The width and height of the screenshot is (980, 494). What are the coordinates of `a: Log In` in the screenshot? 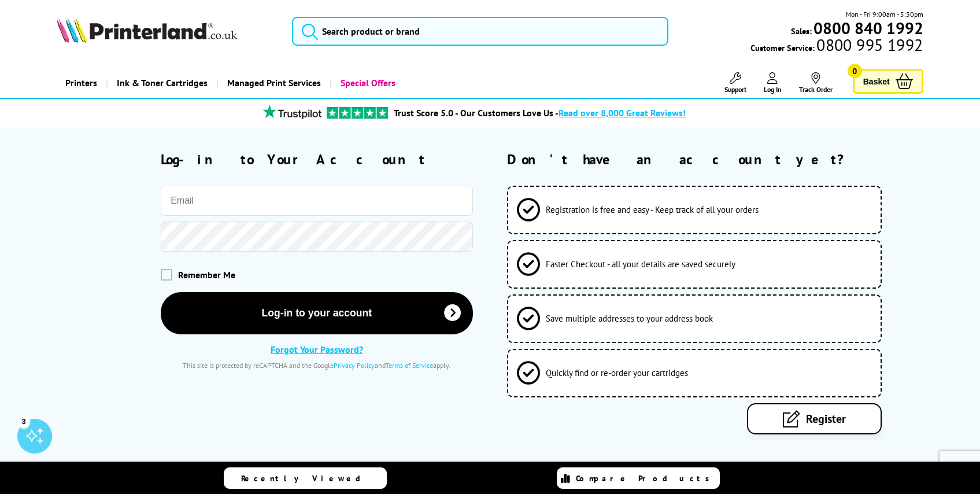 It's located at (773, 83).